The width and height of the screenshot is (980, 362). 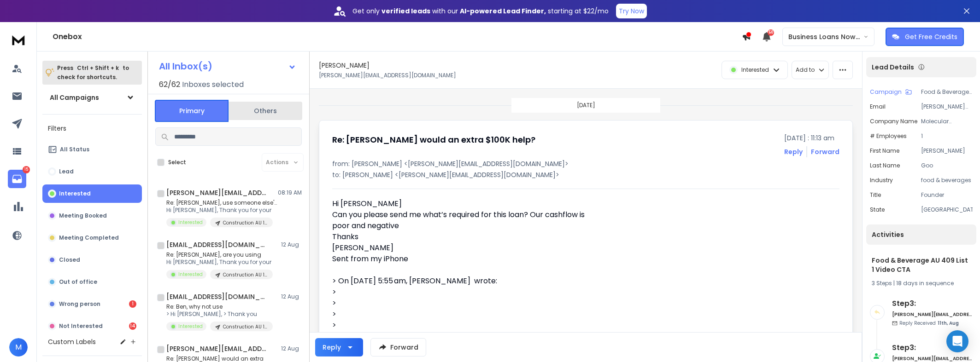 What do you see at coordinates (92, 216) in the screenshot?
I see `button: Meeting Booked` at bounding box center [92, 216].